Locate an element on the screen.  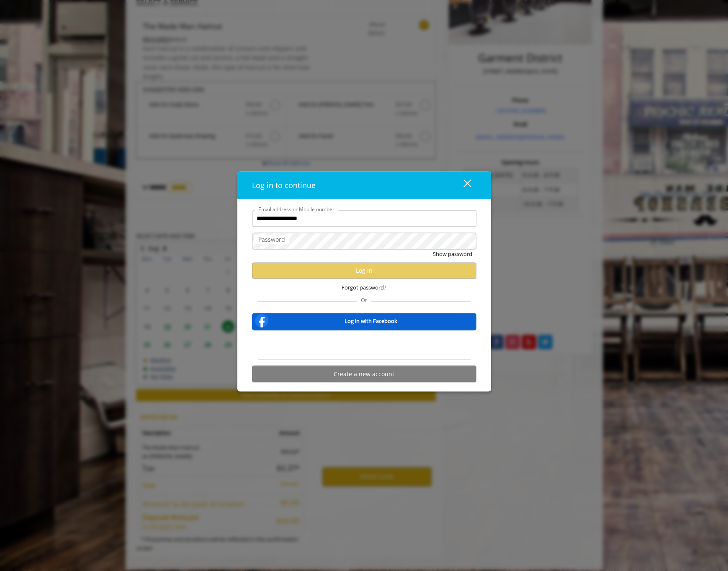
label: Password is located at coordinates (272, 239).